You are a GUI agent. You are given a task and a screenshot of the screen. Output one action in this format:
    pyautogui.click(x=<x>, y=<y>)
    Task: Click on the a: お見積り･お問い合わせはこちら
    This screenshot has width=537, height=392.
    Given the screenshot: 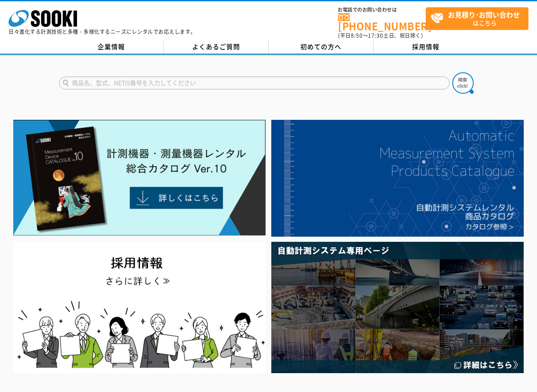 What is the action you would take?
    pyautogui.click(x=477, y=18)
    